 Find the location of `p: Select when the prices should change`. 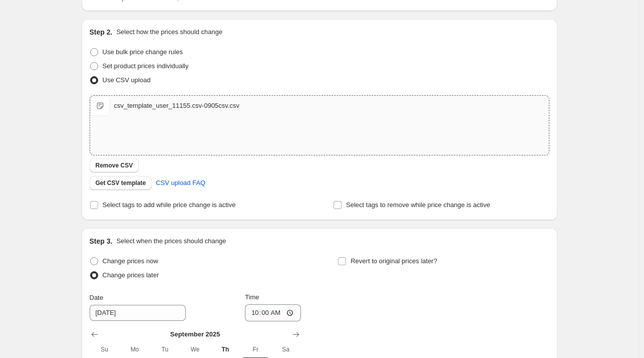

p: Select when the prices should change is located at coordinates (170, 241).